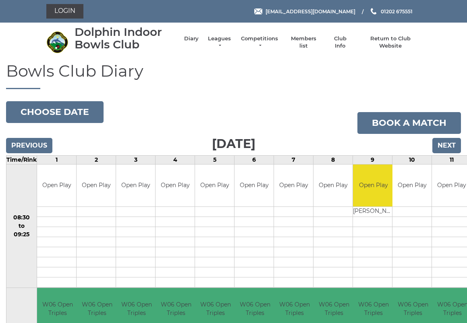 Image resolution: width=467 pixels, height=323 pixels. Describe the element at coordinates (55, 112) in the screenshot. I see `button: Choose date` at that location.